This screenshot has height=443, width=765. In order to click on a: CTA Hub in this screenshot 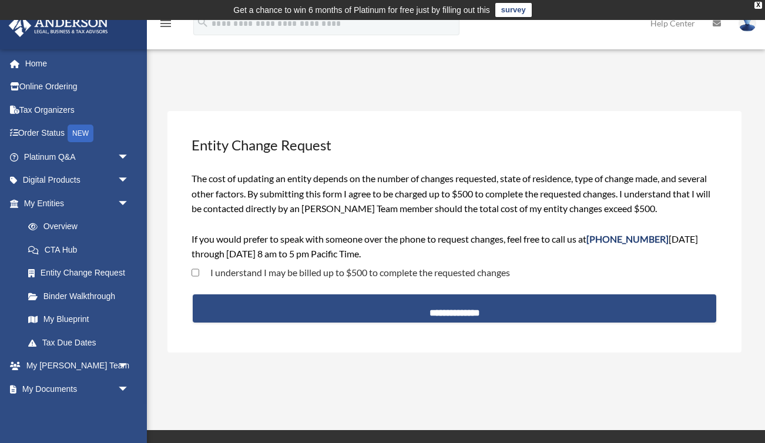, I will do `click(82, 250)`.